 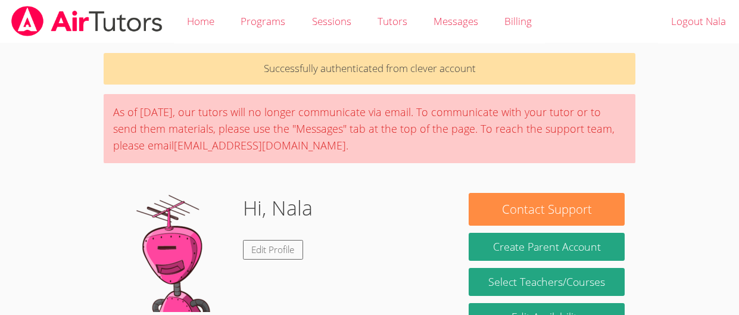 I want to click on button: Contact Support, so click(x=547, y=209).